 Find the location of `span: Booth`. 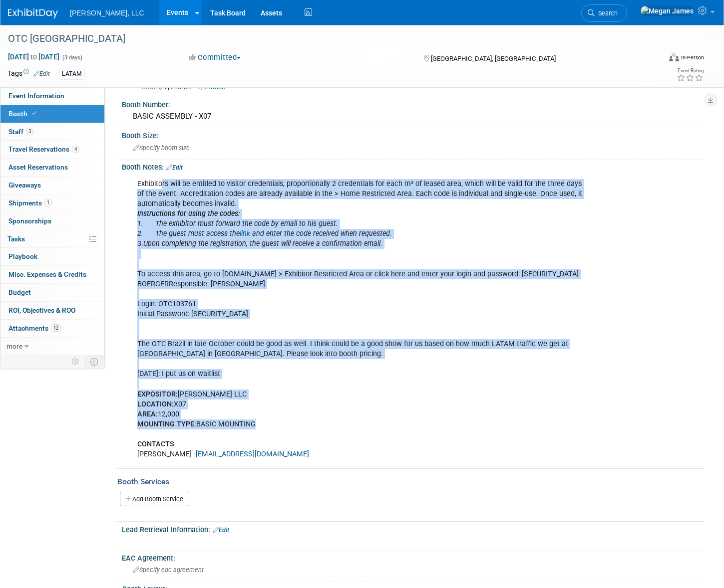

span: Booth is located at coordinates (23, 114).